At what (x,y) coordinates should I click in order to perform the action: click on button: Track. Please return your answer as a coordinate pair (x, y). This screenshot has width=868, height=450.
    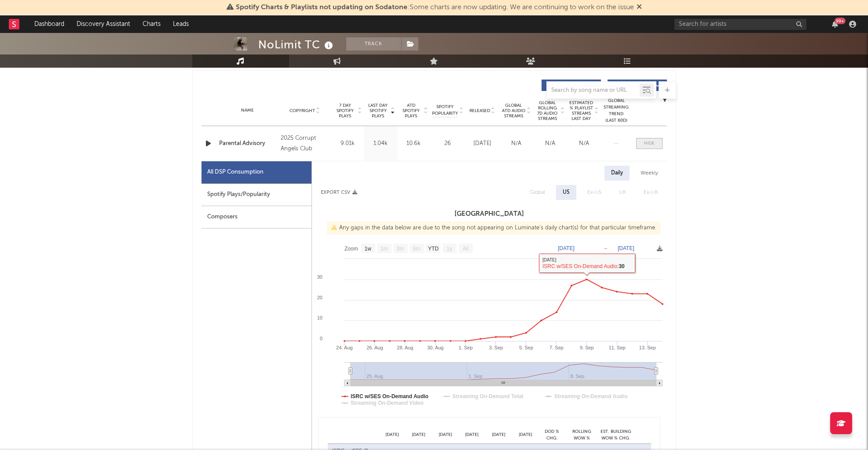
    Looking at the image, I should click on (374, 44).